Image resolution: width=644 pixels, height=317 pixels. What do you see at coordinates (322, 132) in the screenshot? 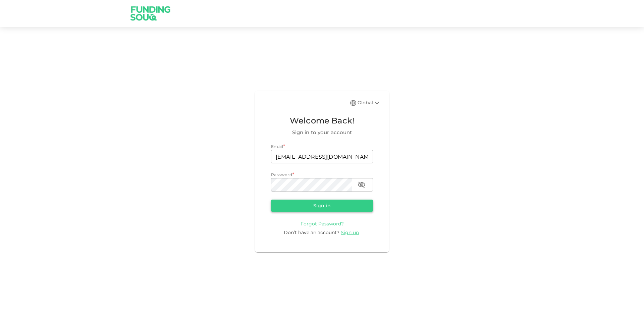
I see `span: Sign in to your account` at bounding box center [322, 132].